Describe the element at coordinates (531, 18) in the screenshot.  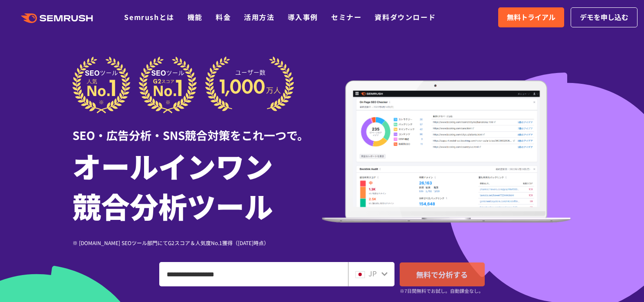
I see `a: 無料トライアル` at that location.